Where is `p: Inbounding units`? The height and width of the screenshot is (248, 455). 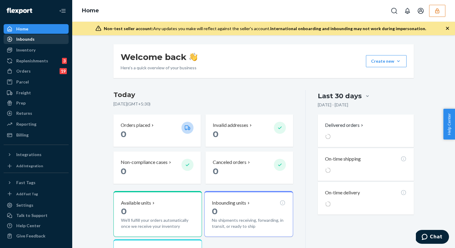
p: Inbounding units is located at coordinates (229, 203).